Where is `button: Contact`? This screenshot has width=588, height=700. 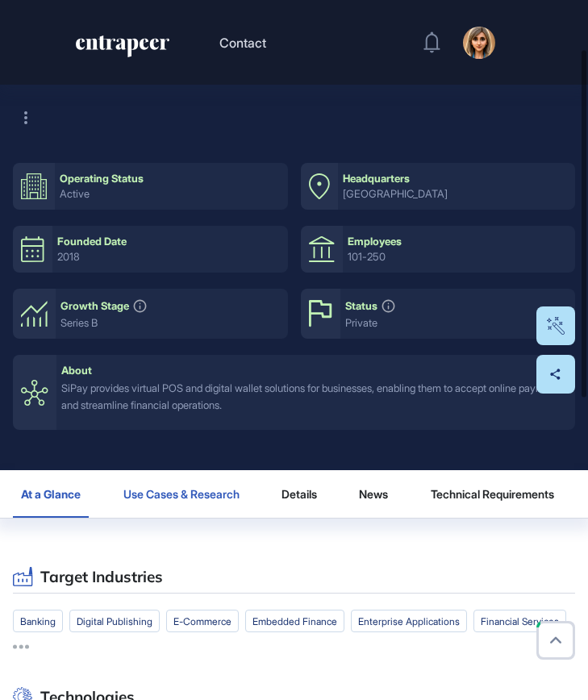
button: Contact is located at coordinates (242, 42).